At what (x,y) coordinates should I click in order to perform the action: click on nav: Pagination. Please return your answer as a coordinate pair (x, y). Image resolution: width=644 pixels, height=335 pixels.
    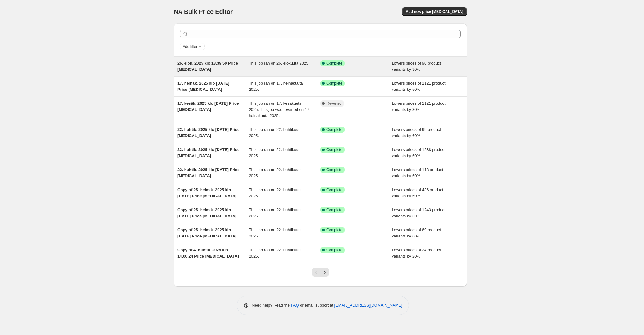
    Looking at the image, I should click on (320, 273).